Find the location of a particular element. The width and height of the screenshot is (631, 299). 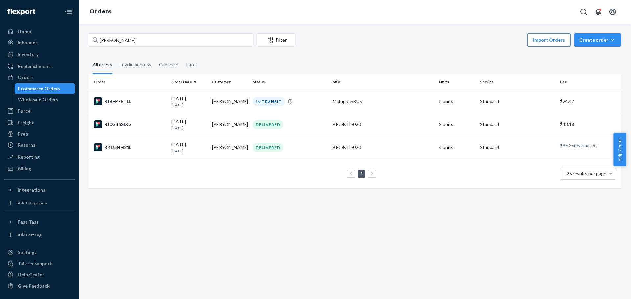

button: Import Orders is located at coordinates (549, 40).